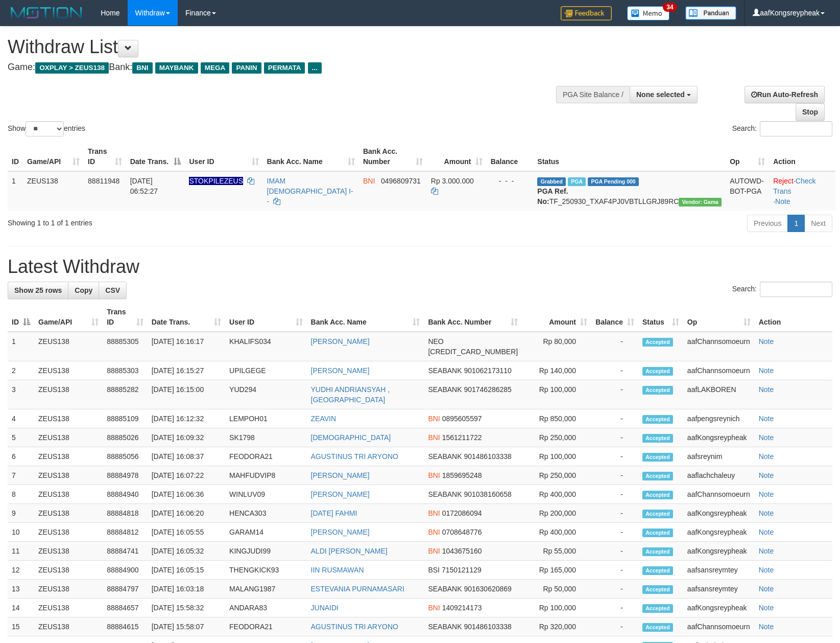 This screenshot has width=840, height=643. I want to click on td: KHALIFS034, so click(265, 346).